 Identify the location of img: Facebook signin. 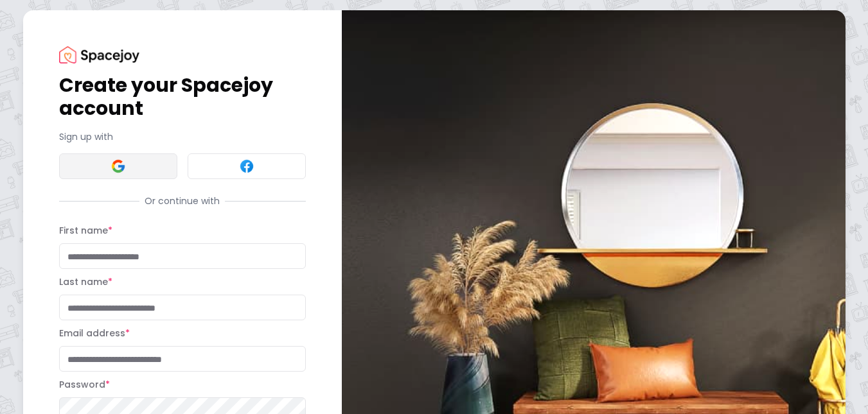
(247, 166).